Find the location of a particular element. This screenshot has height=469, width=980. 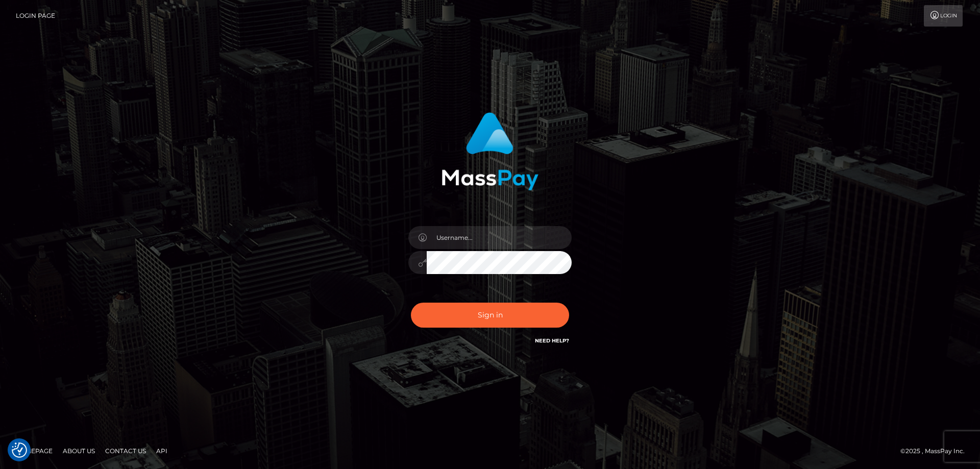

a: Login Page is located at coordinates (35, 16).